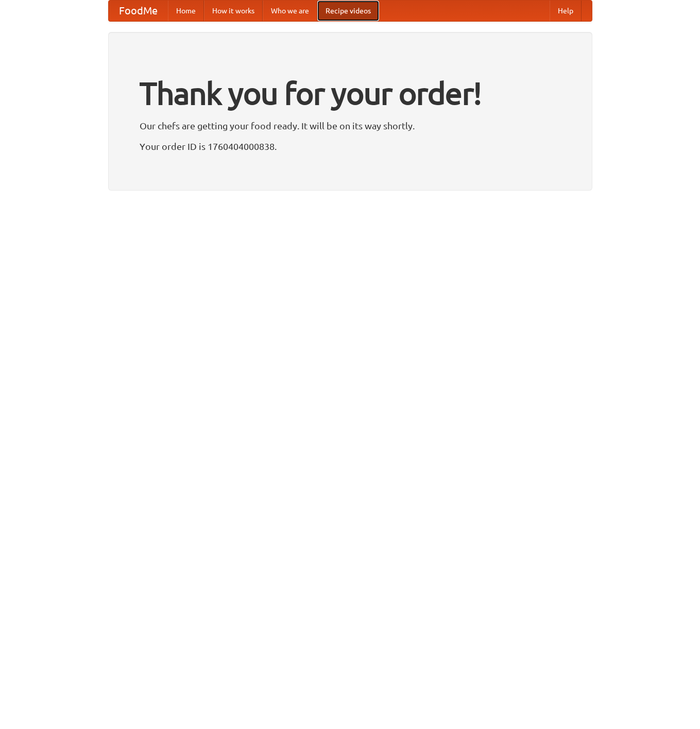 This screenshot has width=700, height=729. Describe the element at coordinates (289, 11) in the screenshot. I see `a: Who we are` at that location.